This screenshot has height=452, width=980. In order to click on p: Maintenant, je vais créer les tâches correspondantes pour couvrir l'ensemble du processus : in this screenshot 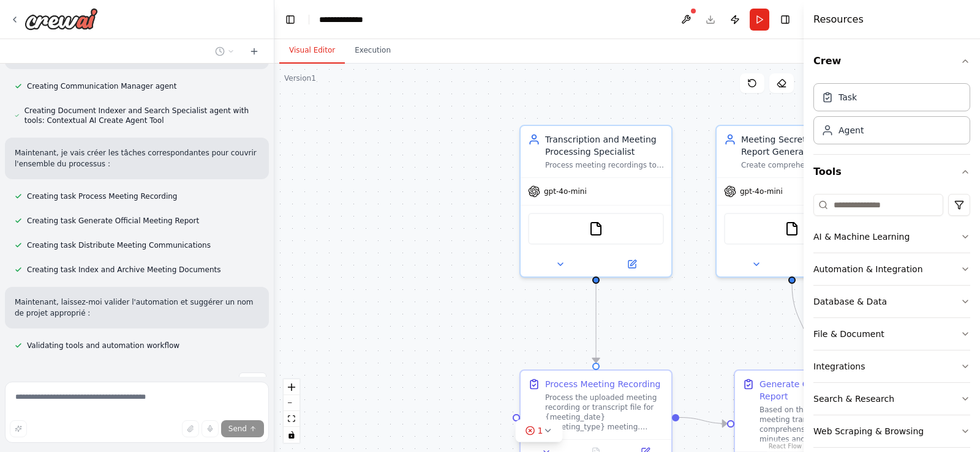, I will do `click(137, 158)`.